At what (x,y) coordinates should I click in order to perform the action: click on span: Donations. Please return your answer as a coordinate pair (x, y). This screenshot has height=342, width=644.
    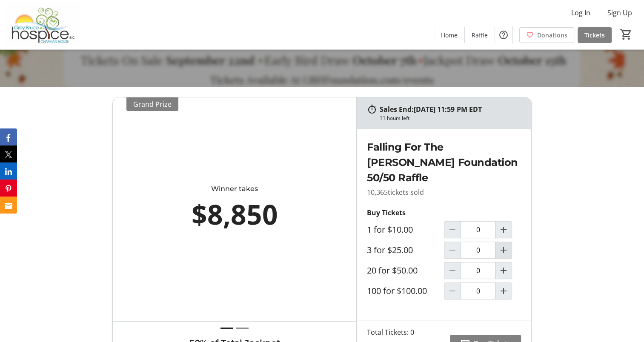
    Looking at the image, I should click on (552, 35).